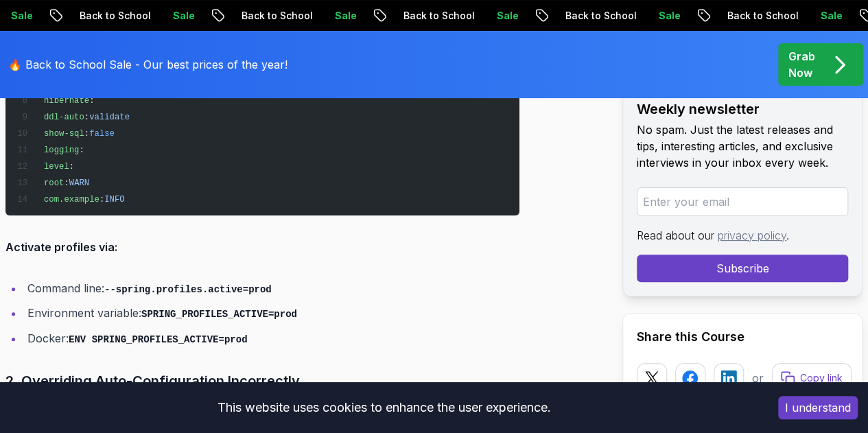 Image resolution: width=868 pixels, height=433 pixels. Describe the element at coordinates (148, 64) in the screenshot. I see `p: 🔥 Back to School Sale - Our best prices of the year!` at that location.